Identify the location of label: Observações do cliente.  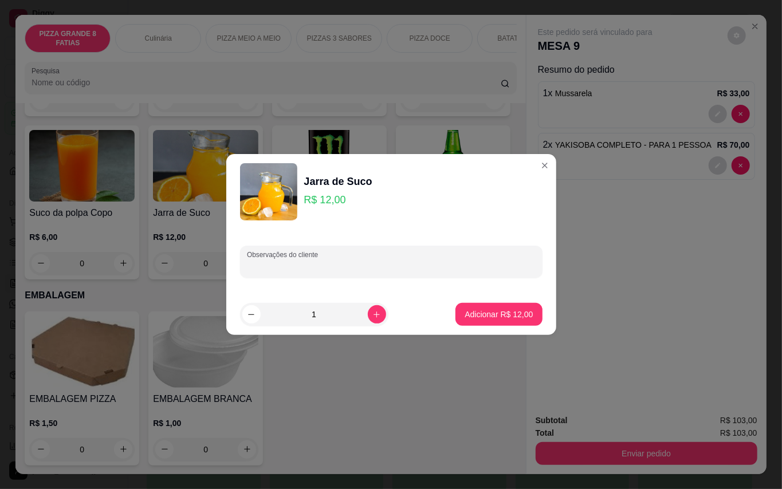
(284, 254).